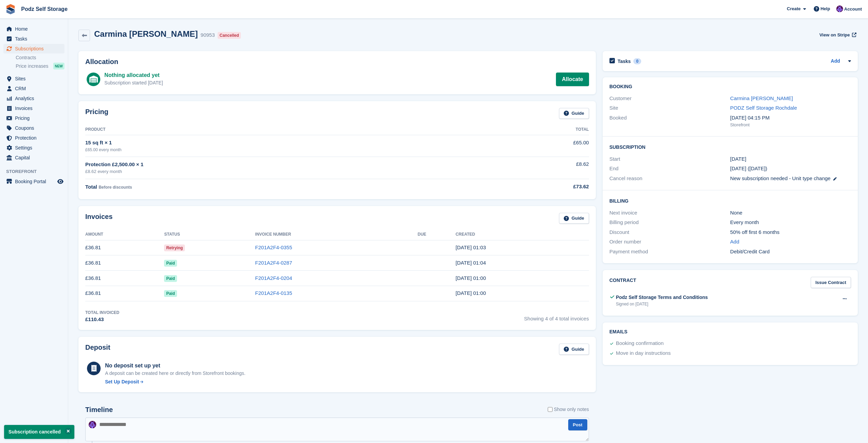 This screenshot has width=868, height=443. I want to click on span: Price increases, so click(32, 66).